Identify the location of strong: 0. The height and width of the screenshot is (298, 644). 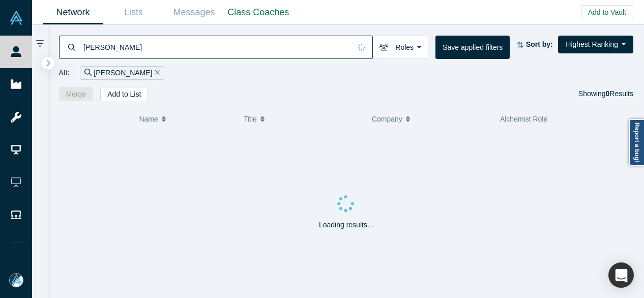
(608, 94).